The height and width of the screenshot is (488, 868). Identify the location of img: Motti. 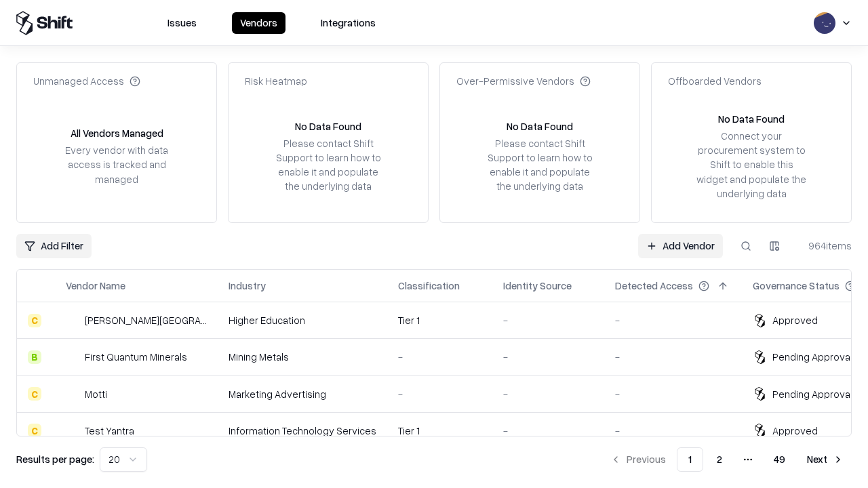
(73, 394).